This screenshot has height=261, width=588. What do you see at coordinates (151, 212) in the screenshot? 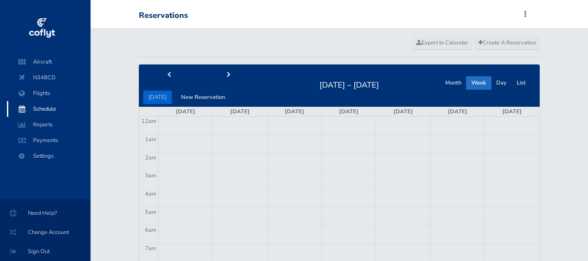
I see `span: 5am` at bounding box center [151, 212].